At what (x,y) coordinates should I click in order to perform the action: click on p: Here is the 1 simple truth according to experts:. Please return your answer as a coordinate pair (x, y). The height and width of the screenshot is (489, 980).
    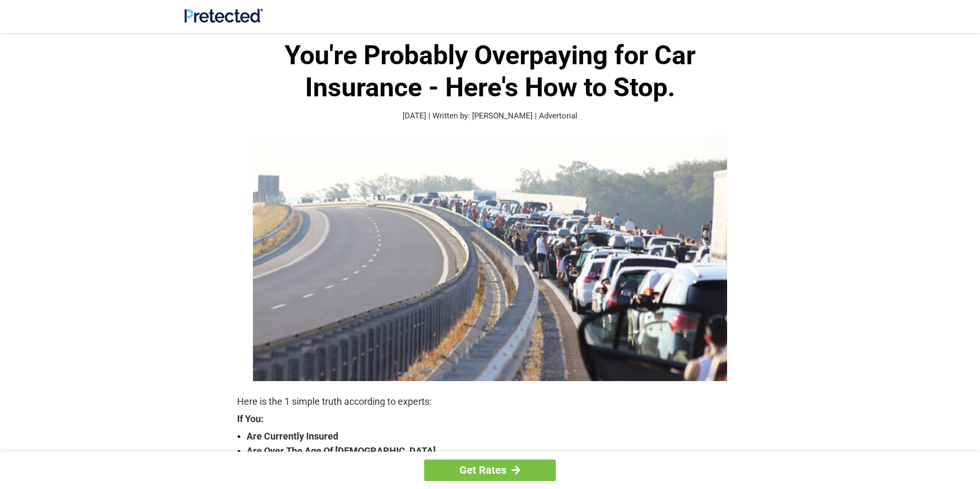
    Looking at the image, I should click on (490, 402).